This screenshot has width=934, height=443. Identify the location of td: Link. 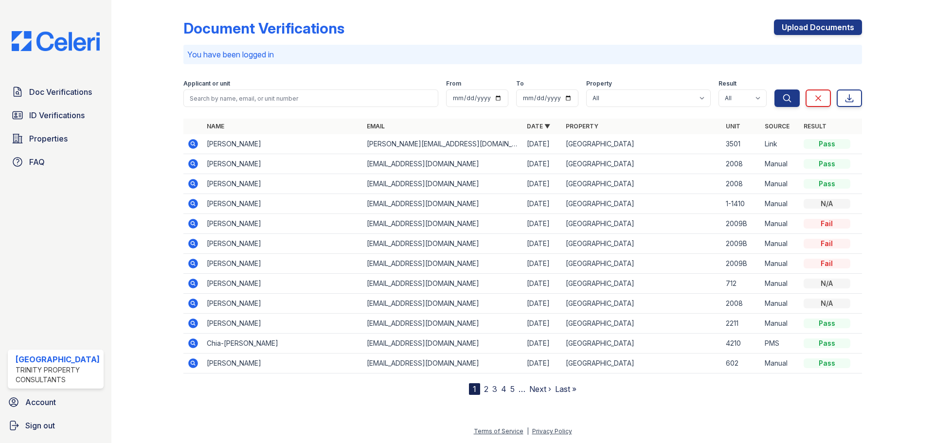
(780, 144).